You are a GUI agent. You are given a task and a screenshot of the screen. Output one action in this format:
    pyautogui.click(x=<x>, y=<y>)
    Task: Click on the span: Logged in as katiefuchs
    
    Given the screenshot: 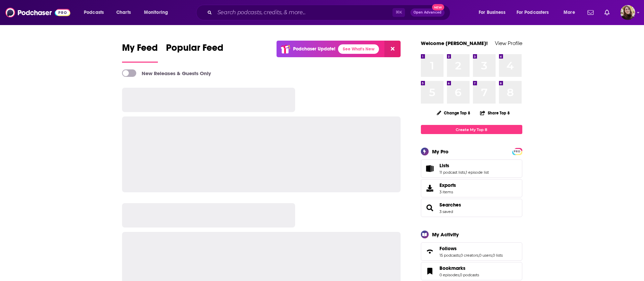 What is the action you would take?
    pyautogui.click(x=627, y=13)
    